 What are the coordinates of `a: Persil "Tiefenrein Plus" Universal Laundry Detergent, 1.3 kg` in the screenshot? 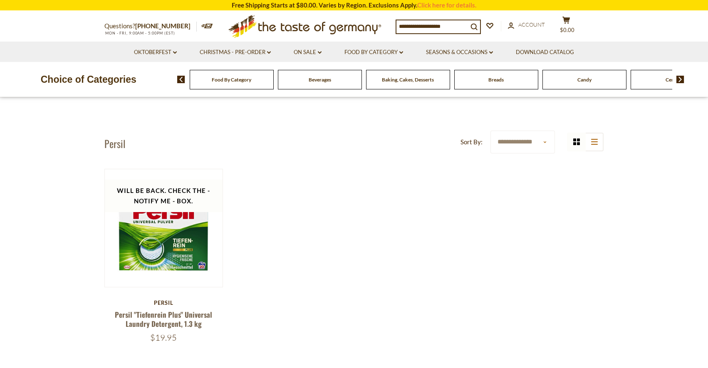 It's located at (163, 319).